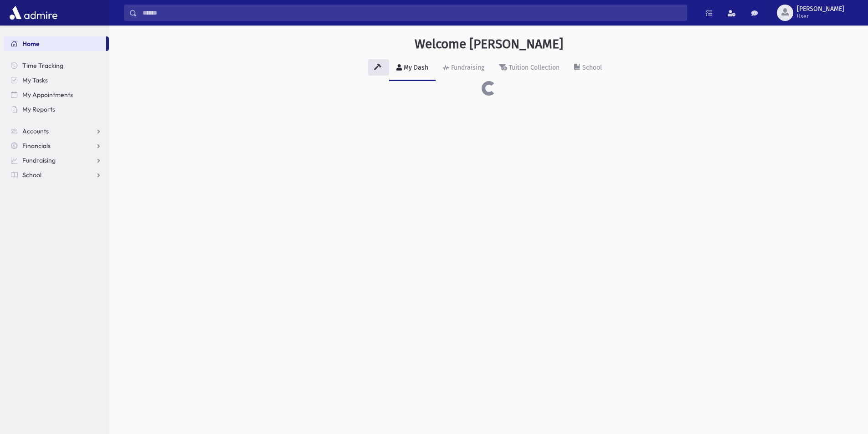 Image resolution: width=868 pixels, height=434 pixels. Describe the element at coordinates (43, 65) in the screenshot. I see `span: Time Tracking` at that location.